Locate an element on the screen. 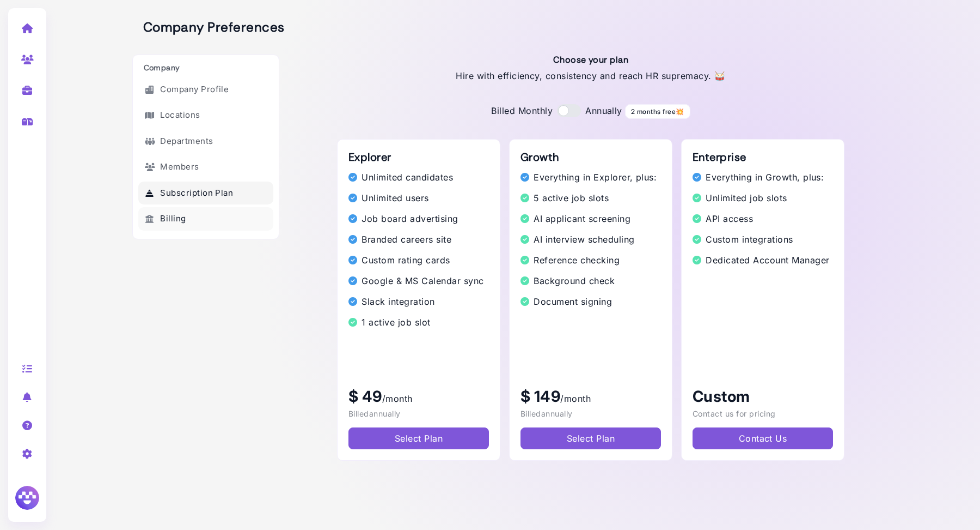  p: Custom integrations is located at coordinates (763, 239).